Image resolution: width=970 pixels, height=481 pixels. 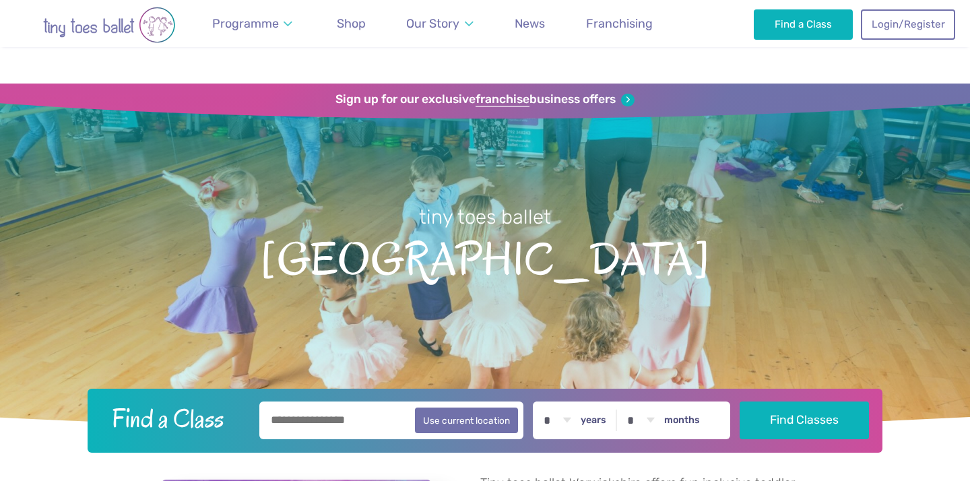 I want to click on a: Franchising, so click(x=619, y=24).